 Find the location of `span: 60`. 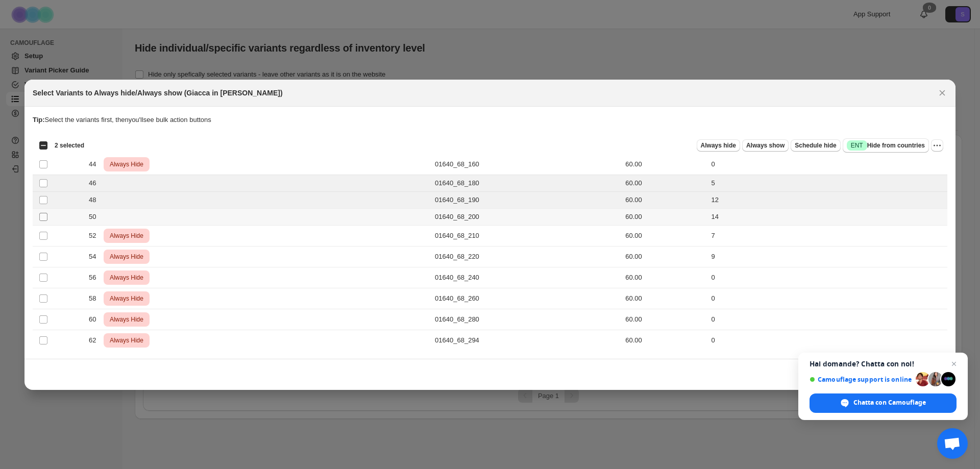

span: 60 is located at coordinates (95, 319).